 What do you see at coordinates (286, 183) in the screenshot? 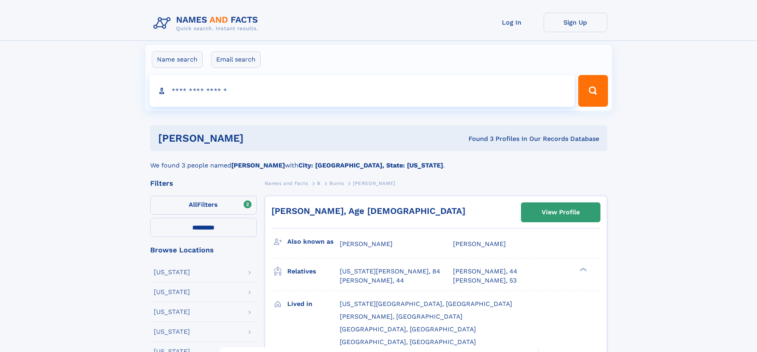
I see `a: Names and Facts` at bounding box center [286, 183].